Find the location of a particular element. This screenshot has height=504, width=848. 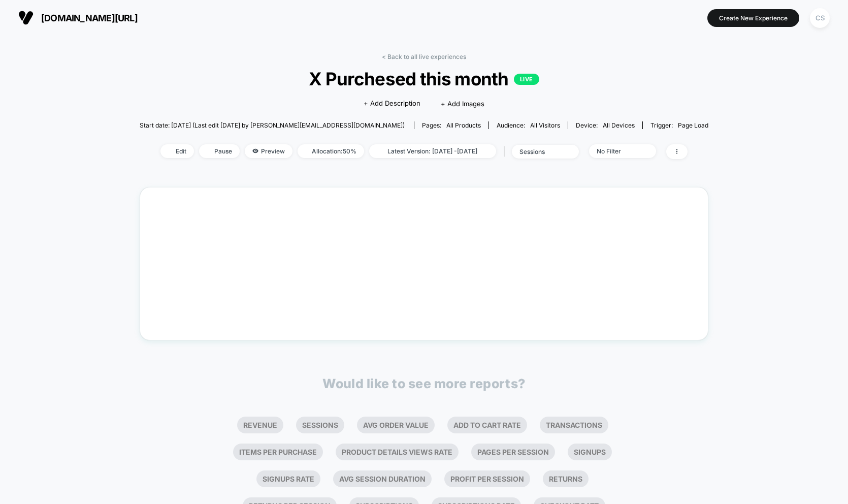

li: Product Details Views Rate is located at coordinates (397, 452).